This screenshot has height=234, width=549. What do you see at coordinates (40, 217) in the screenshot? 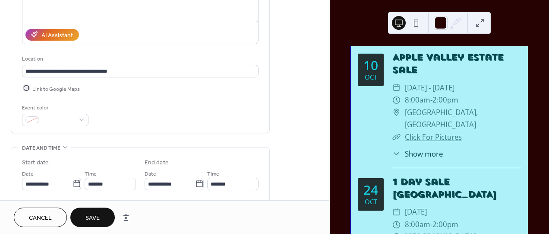
I see `a: Cancel` at bounding box center [40, 217].